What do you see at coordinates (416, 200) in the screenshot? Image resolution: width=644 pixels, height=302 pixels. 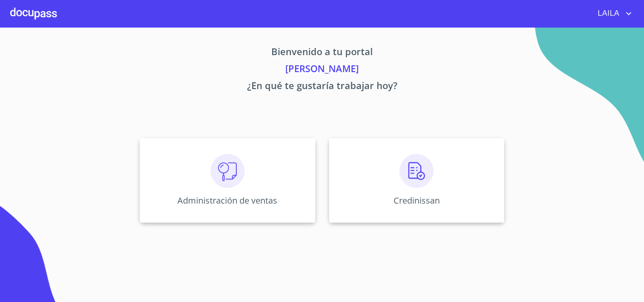 I see `p: Credinissan` at bounding box center [416, 200].